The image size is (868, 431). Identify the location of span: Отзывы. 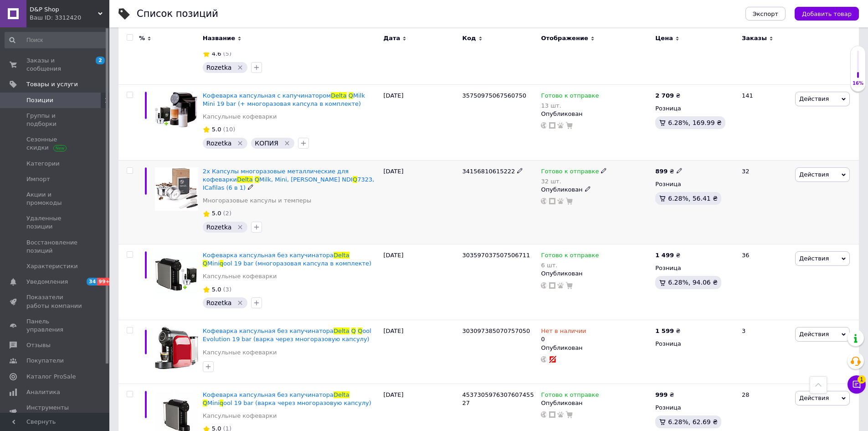
(38, 345).